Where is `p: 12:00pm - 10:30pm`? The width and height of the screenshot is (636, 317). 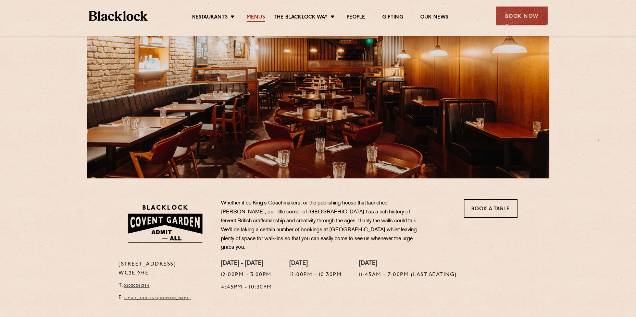
p: 12:00pm - 10:30pm is located at coordinates (316, 275).